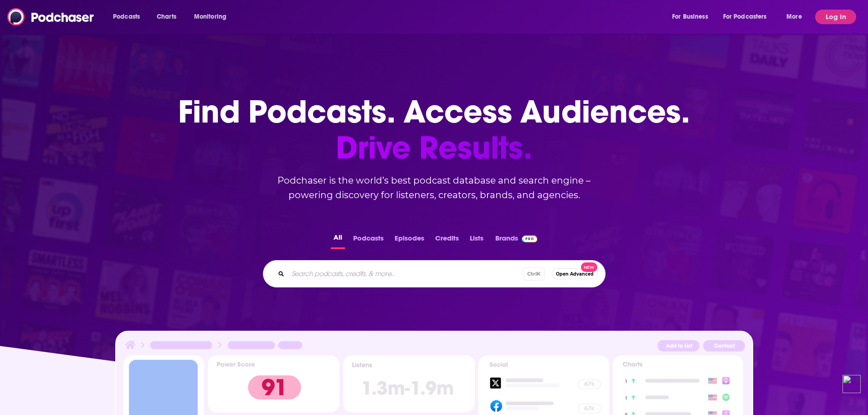 The height and width of the screenshot is (415, 868). What do you see at coordinates (516, 240) in the screenshot?
I see `a: BrandsPodchaser Pro` at bounding box center [516, 240].